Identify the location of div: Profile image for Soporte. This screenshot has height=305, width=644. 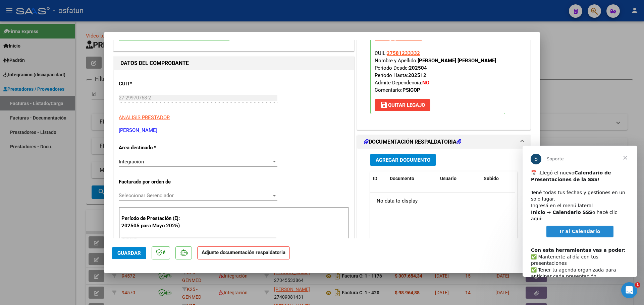
(13, 13).